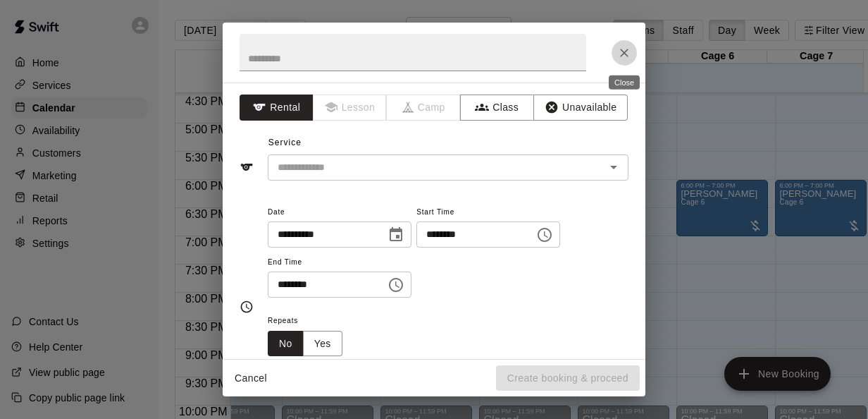  Describe the element at coordinates (251, 378) in the screenshot. I see `button: Cancel` at that location.